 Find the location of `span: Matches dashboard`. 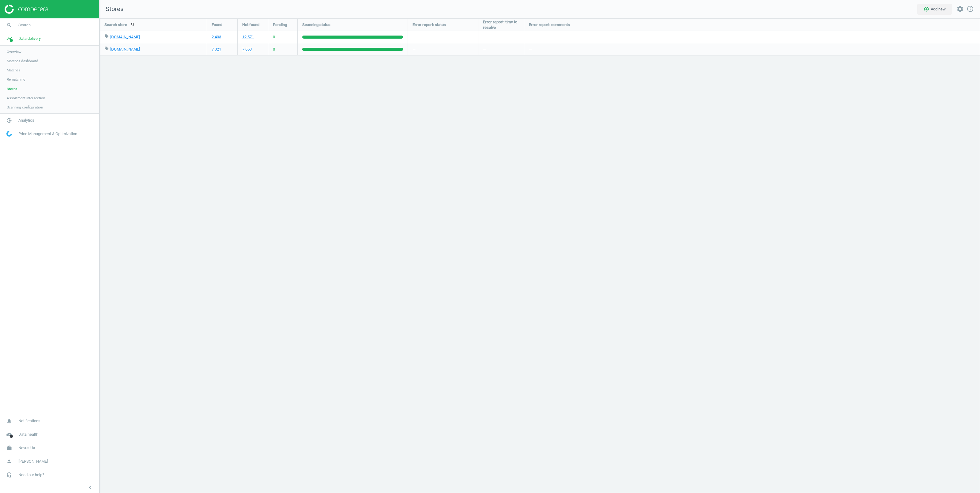

span: Matches dashboard is located at coordinates (23, 61).